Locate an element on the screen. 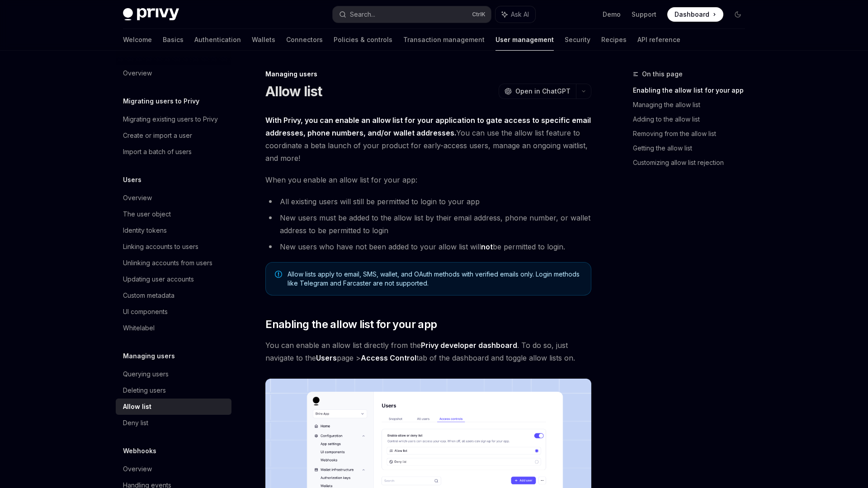  div: Import a batch of users is located at coordinates (157, 152).